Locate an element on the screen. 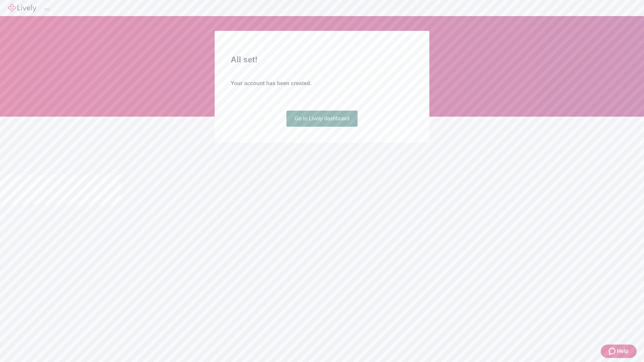 This screenshot has height=362, width=644. button: Zendesk support iconHelp is located at coordinates (619, 351).